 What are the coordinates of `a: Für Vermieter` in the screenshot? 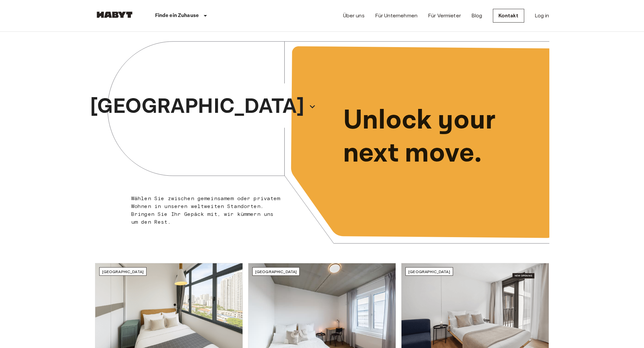 It's located at (445, 16).